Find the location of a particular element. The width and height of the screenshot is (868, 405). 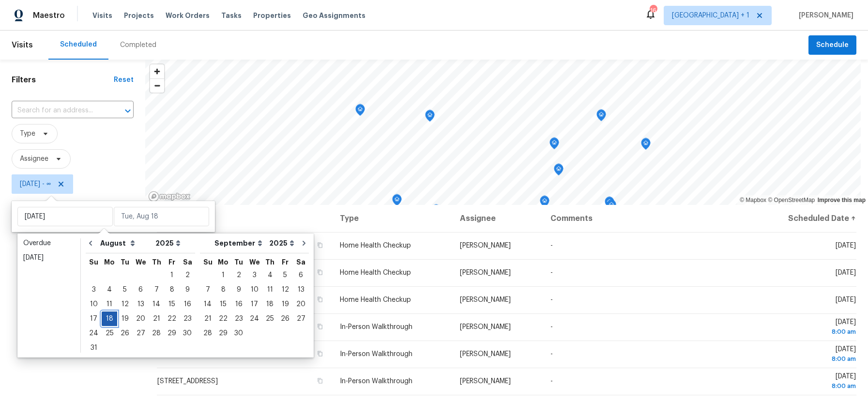

th: Type is located at coordinates (392, 218).